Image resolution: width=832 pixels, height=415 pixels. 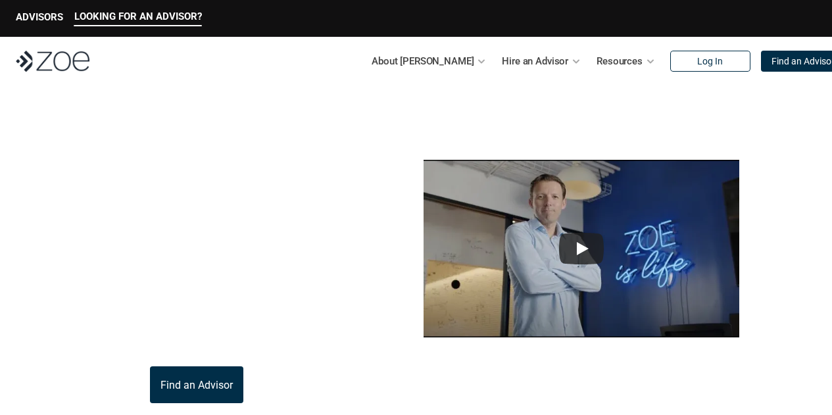 What do you see at coordinates (197, 385) in the screenshot?
I see `p: Find an Advisor` at bounding box center [197, 385].